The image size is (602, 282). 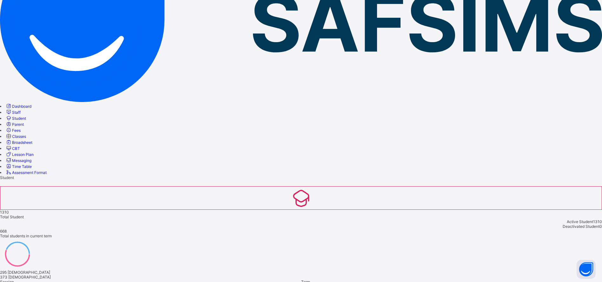 I want to click on span: Staff, so click(x=16, y=112).